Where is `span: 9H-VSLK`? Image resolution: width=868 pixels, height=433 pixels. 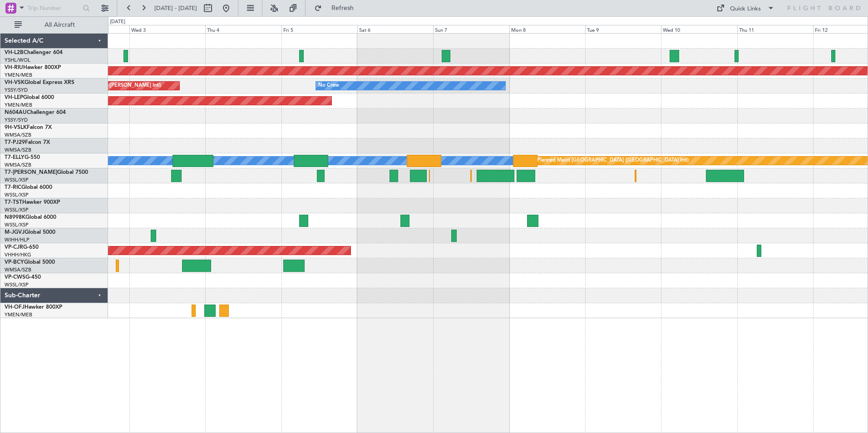 span: 9H-VSLK is located at coordinates (16, 128).